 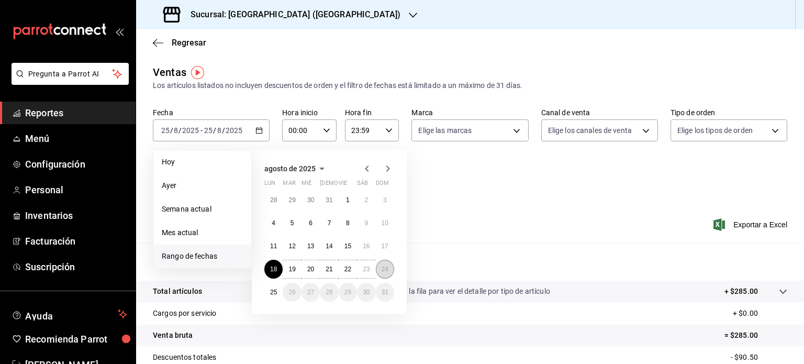 I want to click on div: Los artículos listados no incluyen descuentos de orden y el filtro de fechas está limitado a un m..., so click(x=470, y=85).